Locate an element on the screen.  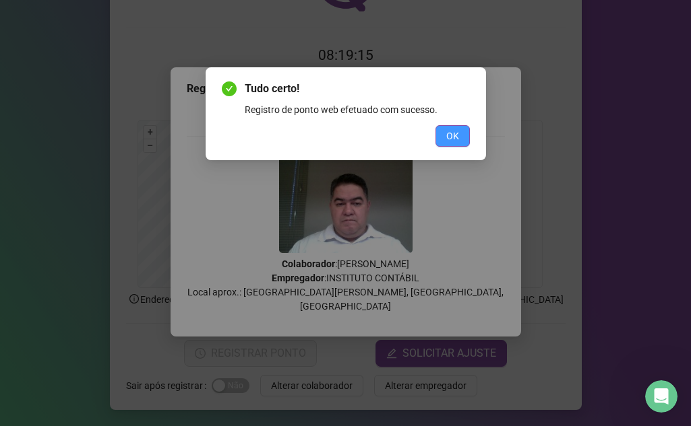
span: OK is located at coordinates (452, 136).